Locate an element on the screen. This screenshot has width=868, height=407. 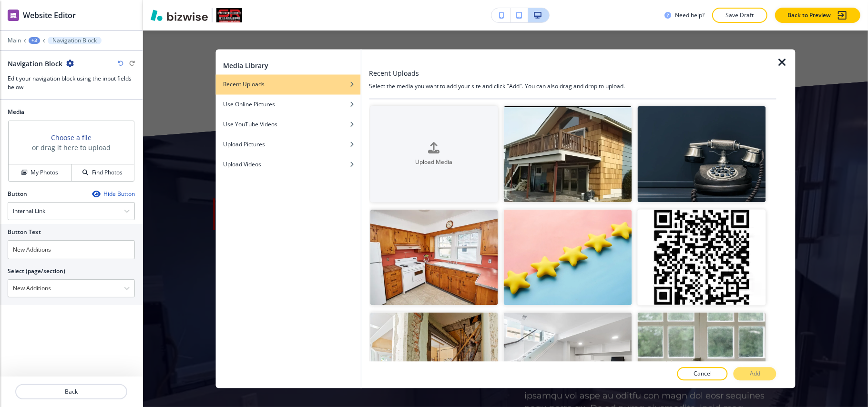
h4: My Photos is located at coordinates (45, 173).